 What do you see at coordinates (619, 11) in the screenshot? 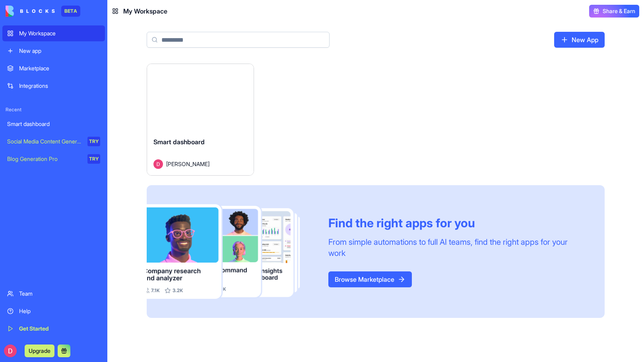
I see `span: Share & Earn` at bounding box center [619, 11].